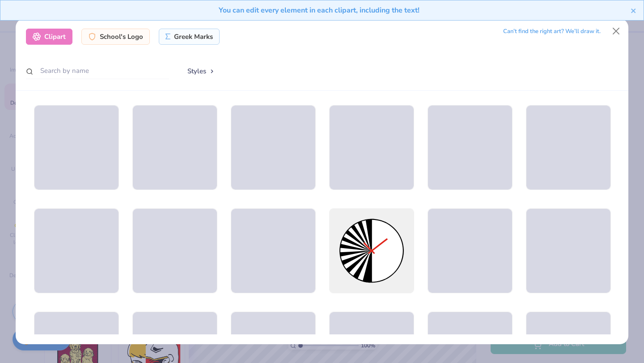 The width and height of the screenshot is (644, 363). What do you see at coordinates (49, 36) in the screenshot?
I see `div: Clipart` at bounding box center [49, 36].